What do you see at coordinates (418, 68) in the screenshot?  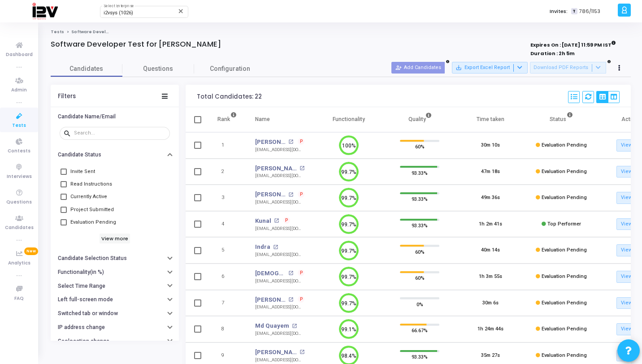 I see `button: Add Candidates` at bounding box center [418, 68].